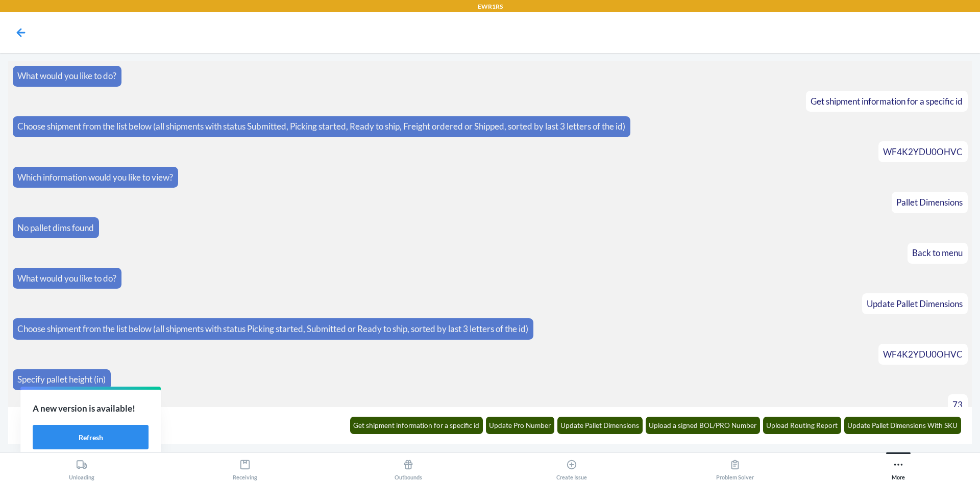 This screenshot has height=482, width=980. Describe the element at coordinates (82, 468) in the screenshot. I see `div: Unloading` at that location.